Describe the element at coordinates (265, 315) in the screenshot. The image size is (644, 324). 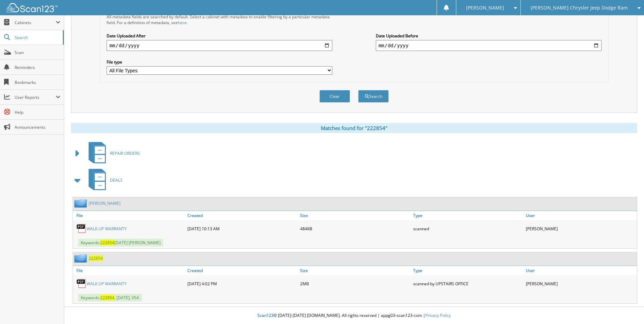
I see `span: Scan123` at that location.